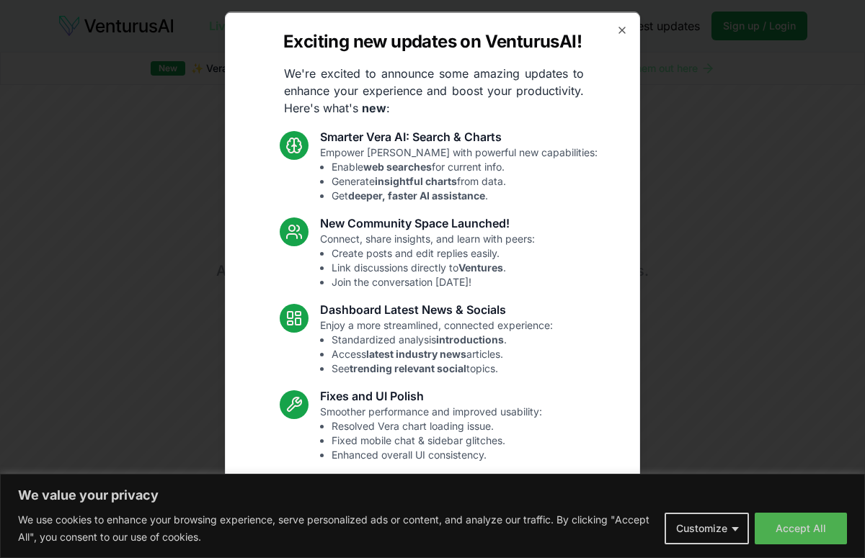 The width and height of the screenshot is (865, 558). What do you see at coordinates (437, 426) in the screenshot?
I see `li: Resolved Vera chart loading issue.` at bounding box center [437, 426].